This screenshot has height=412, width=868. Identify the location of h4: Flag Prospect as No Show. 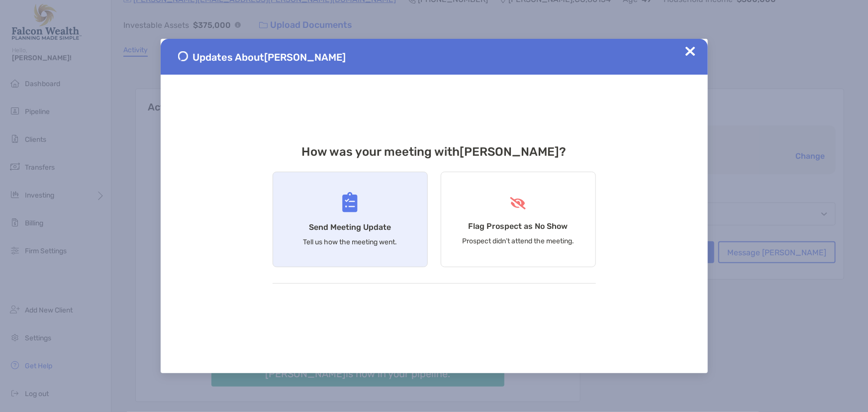
(518, 226).